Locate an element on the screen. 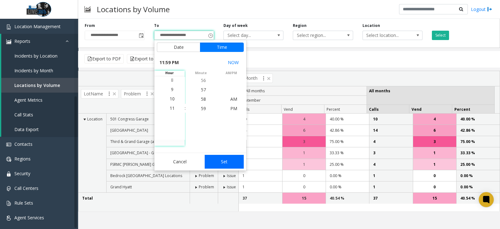 This screenshot has height=229, width=500. span: 59 is located at coordinates (204, 108).